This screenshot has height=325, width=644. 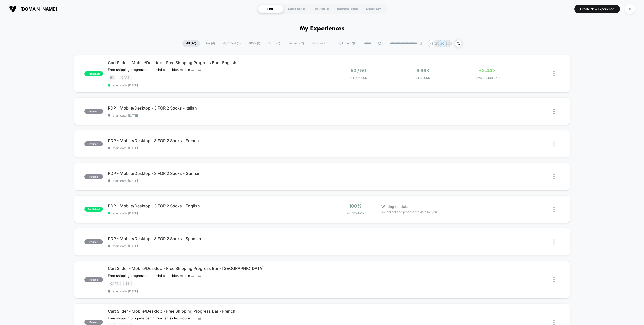 I want to click on span: Waiting for data..., so click(x=396, y=207).